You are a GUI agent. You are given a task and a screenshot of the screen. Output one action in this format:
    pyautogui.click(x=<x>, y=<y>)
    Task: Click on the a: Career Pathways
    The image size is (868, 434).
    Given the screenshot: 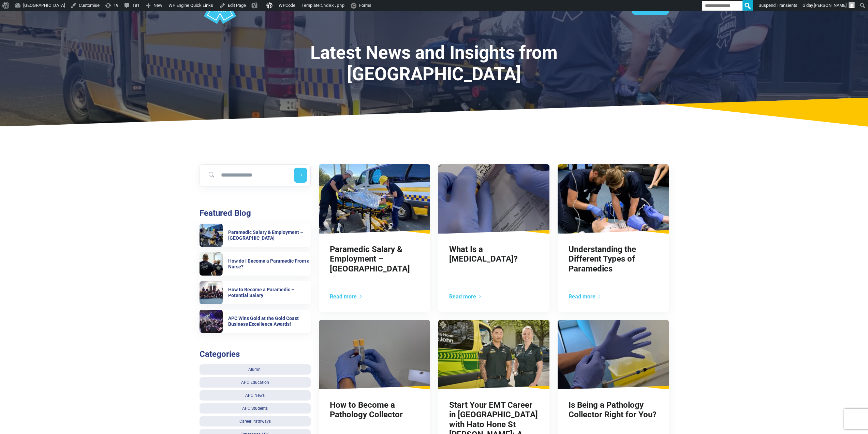 What is the action you would take?
    pyautogui.click(x=255, y=421)
    